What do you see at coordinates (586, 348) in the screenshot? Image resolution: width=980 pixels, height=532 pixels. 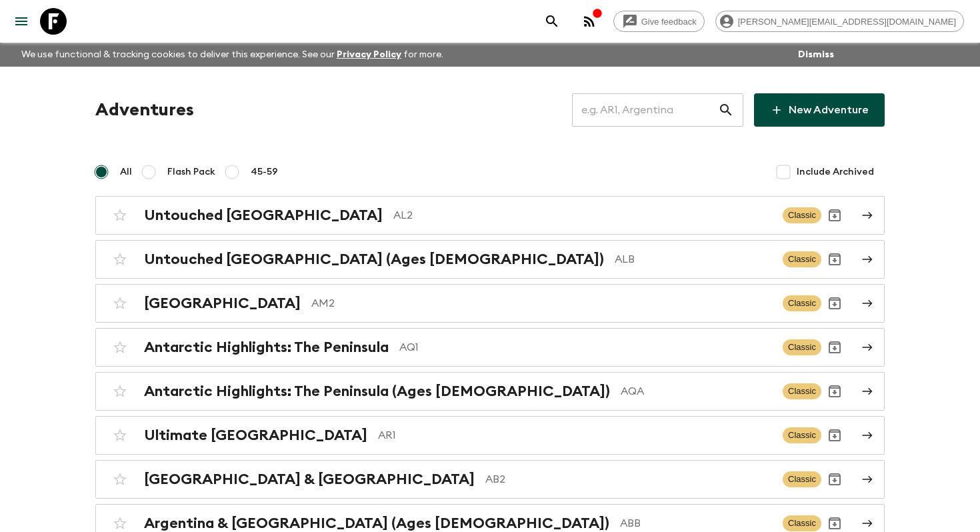 I see `p: AQ1` at bounding box center [586, 348].